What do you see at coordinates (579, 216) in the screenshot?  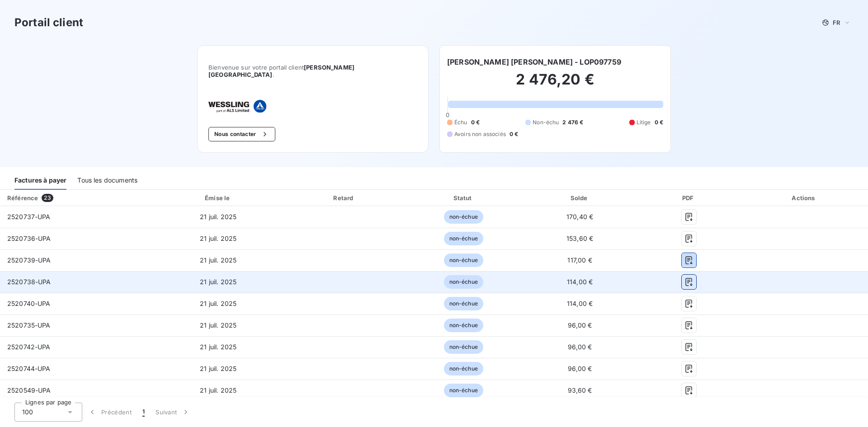 I see `span: 170,40 €` at bounding box center [579, 216].